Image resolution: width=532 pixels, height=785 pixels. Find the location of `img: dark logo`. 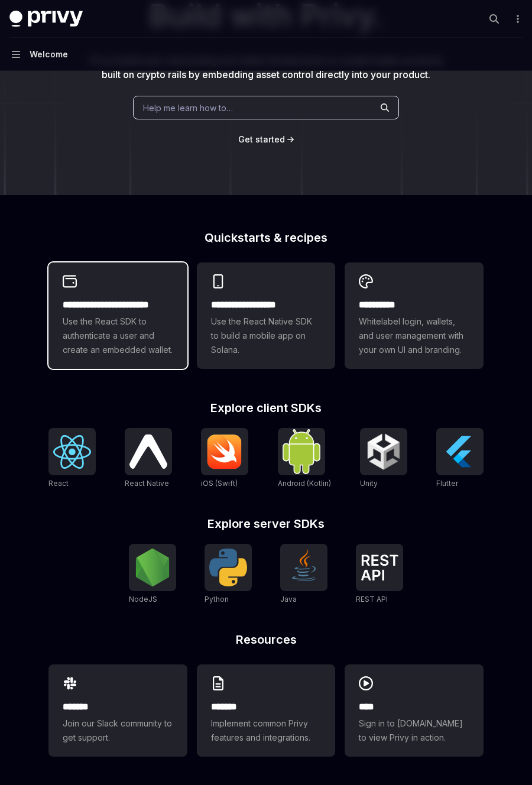

img: dark logo is located at coordinates (46, 19).